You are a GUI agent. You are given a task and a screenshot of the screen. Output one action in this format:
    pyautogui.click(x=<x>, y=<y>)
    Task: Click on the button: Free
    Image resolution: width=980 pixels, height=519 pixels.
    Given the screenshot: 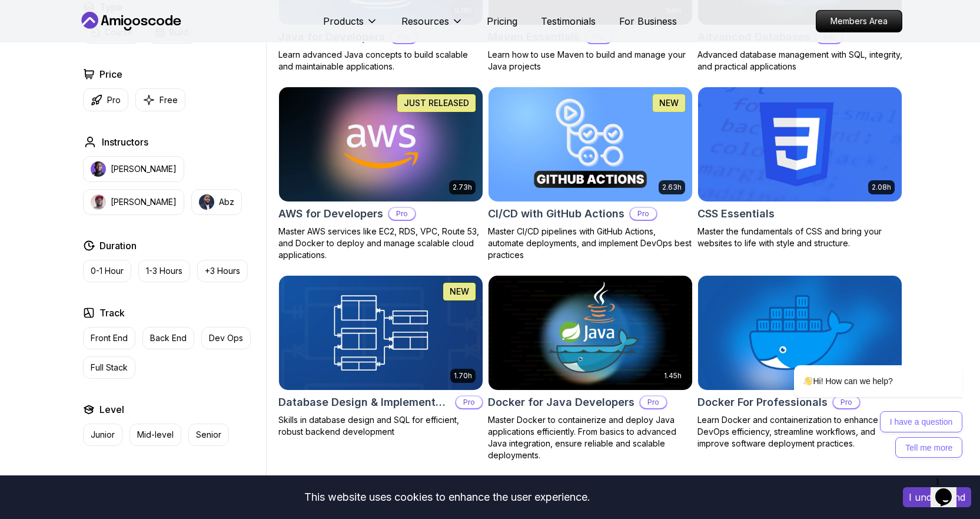 What is the action you would take?
    pyautogui.click(x=160, y=99)
    